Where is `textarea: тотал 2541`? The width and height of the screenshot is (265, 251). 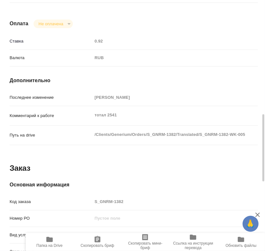 textarea: тотал 2541 is located at coordinates (175, 115).